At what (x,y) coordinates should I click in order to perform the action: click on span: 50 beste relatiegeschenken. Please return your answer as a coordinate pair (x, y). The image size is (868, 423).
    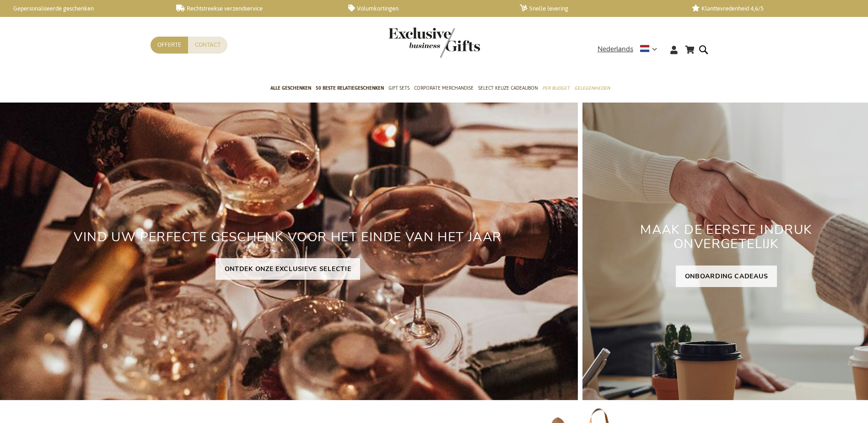
    Looking at the image, I should click on (349, 88).